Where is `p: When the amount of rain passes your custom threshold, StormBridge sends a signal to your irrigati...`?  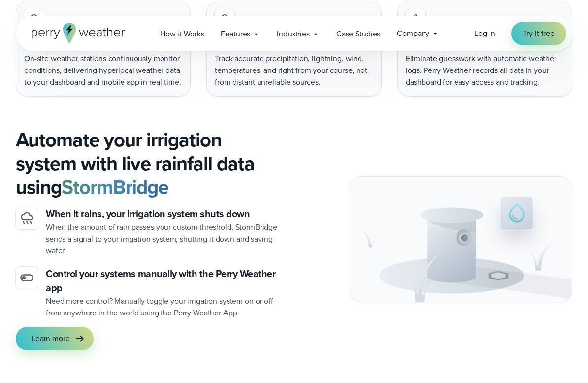 p: When the amount of rain passes your custom threshold, StormBridge sends a signal to your irrigati... is located at coordinates (166, 239).